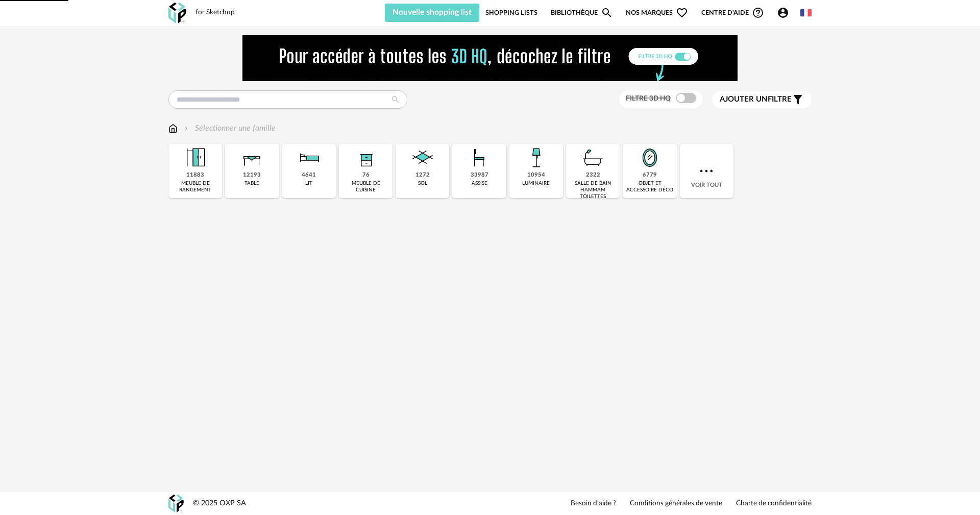 This screenshot has height=515, width=980. Describe the element at coordinates (706, 171) in the screenshot. I see `div: Voir tout` at that location.